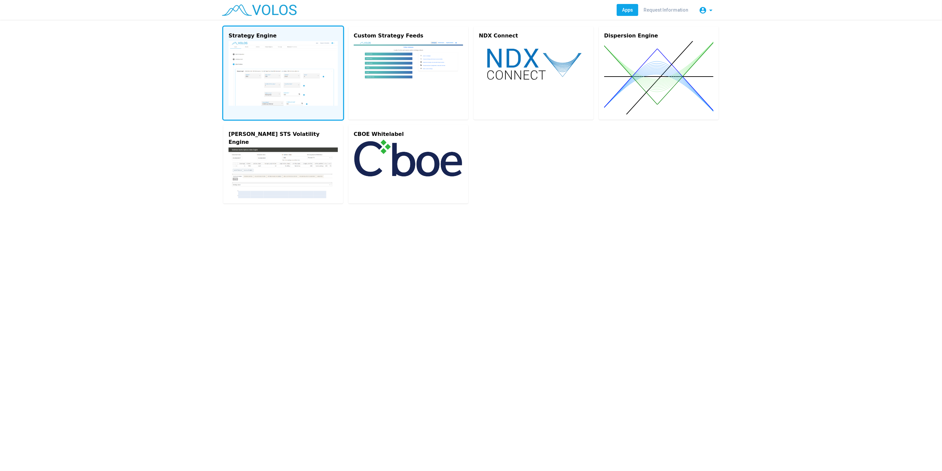  Describe the element at coordinates (627, 10) in the screenshot. I see `span: Apps` at that location.